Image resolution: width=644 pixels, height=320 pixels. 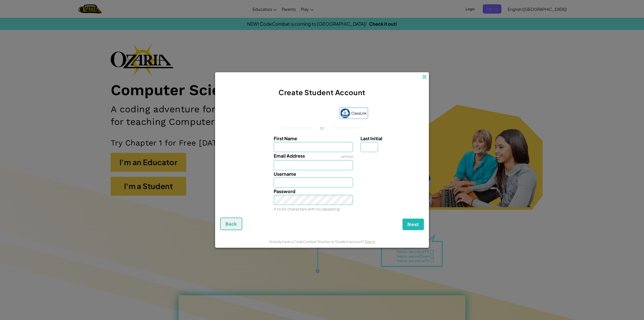 I want to click on button: Next, so click(x=413, y=224).